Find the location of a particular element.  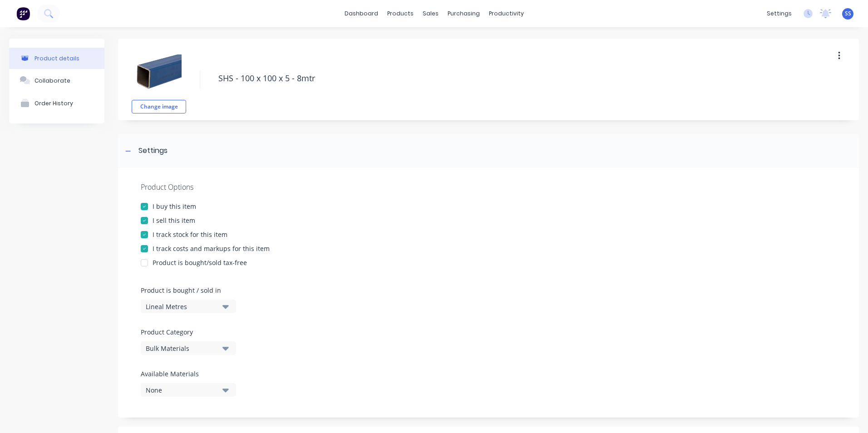

div: I sell this item is located at coordinates (174, 220).